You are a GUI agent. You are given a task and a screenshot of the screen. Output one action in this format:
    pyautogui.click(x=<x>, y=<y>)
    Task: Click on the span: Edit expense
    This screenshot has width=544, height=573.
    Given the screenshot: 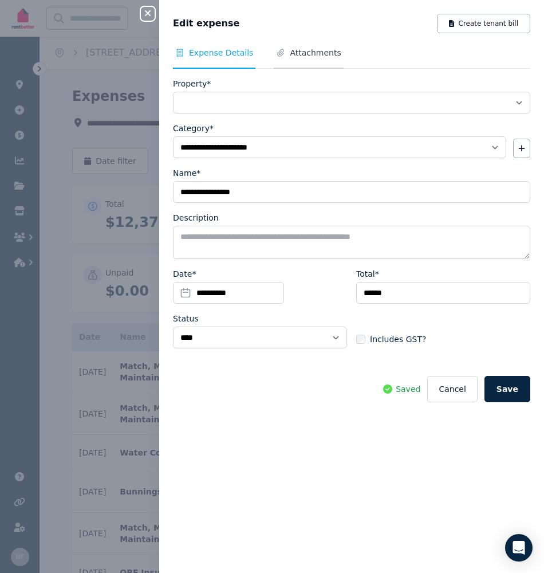 What is the action you would take?
    pyautogui.click(x=206, y=23)
    